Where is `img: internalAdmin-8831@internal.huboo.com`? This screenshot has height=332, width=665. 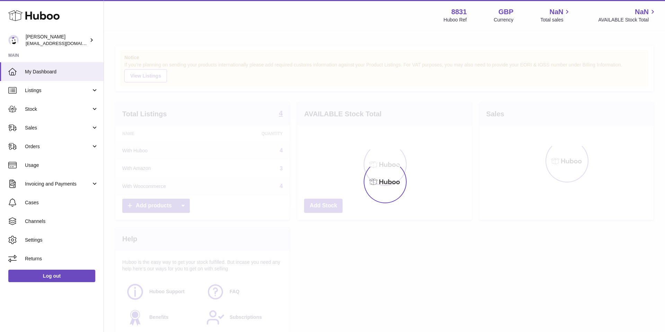
img: internalAdmin-8831@internal.huboo.com is located at coordinates (14, 40).